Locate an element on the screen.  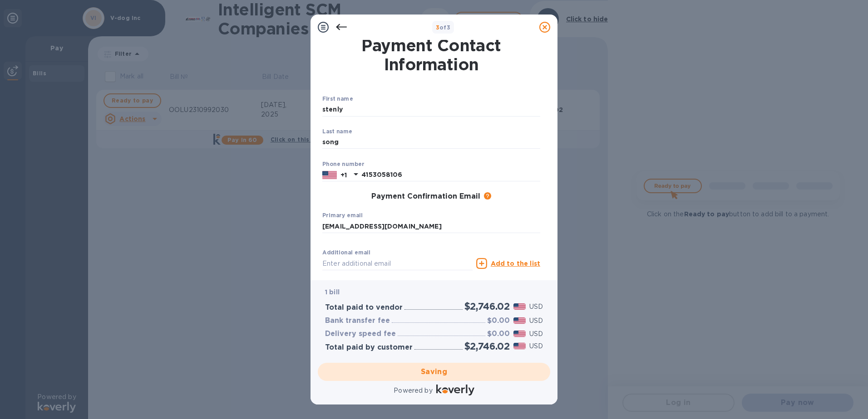
img: Logo is located at coordinates (455, 390).